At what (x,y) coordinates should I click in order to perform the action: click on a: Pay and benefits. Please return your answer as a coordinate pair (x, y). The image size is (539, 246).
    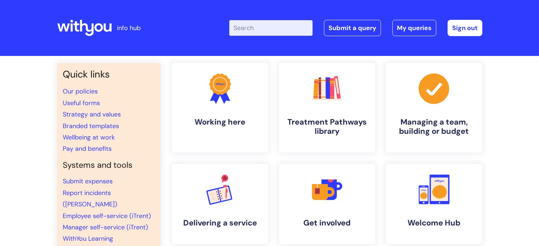
    Looking at the image, I should click on (87, 149).